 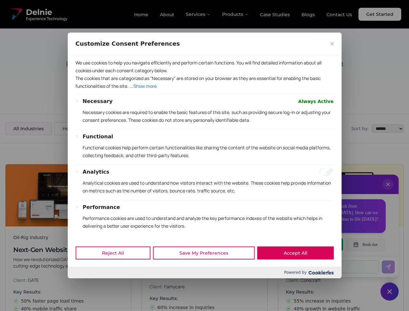 I want to click on span: Customize Consent Preferences, so click(x=127, y=44).